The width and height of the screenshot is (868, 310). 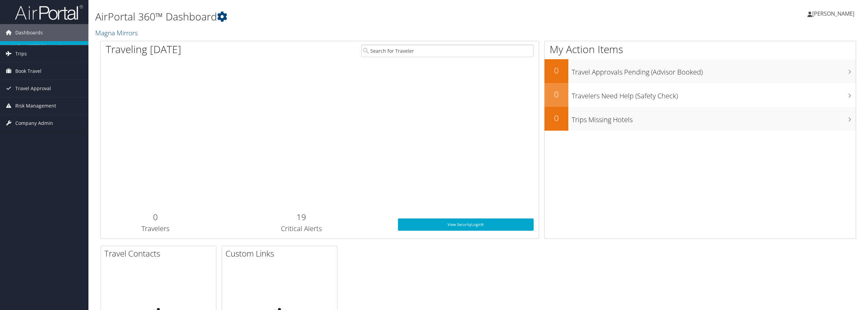 What do you see at coordinates (447, 51) in the screenshot?
I see `input: Search for Traveler` at bounding box center [447, 51].